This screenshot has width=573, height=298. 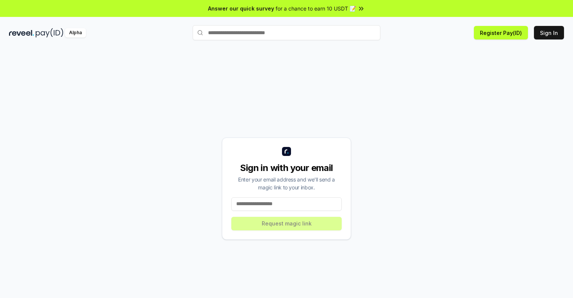 What do you see at coordinates (50, 33) in the screenshot?
I see `img: pay_id` at bounding box center [50, 33].